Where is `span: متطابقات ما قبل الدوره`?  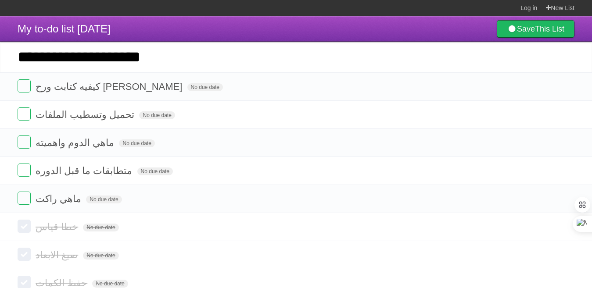
span: متطابقات ما قبل الدوره is located at coordinates (85, 171).